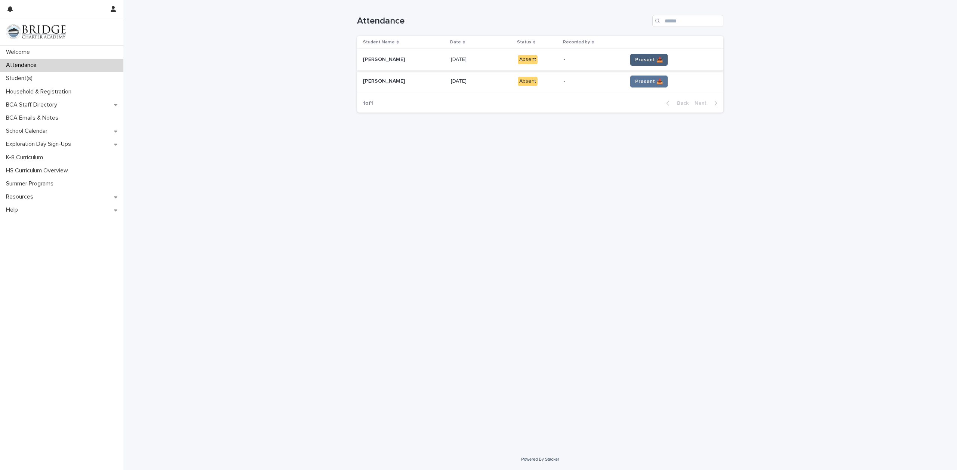  Describe the element at coordinates (28, 131) in the screenshot. I see `p: School Calendar` at that location.